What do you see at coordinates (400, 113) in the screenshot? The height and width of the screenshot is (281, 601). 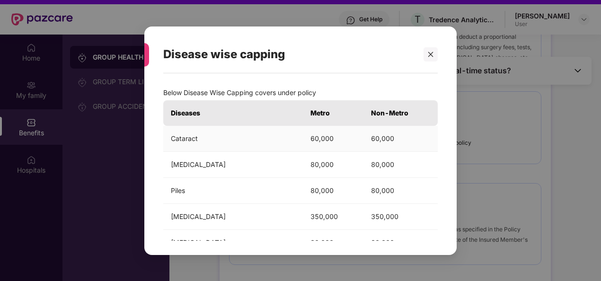 I see `th: Non-Metro` at bounding box center [400, 113].